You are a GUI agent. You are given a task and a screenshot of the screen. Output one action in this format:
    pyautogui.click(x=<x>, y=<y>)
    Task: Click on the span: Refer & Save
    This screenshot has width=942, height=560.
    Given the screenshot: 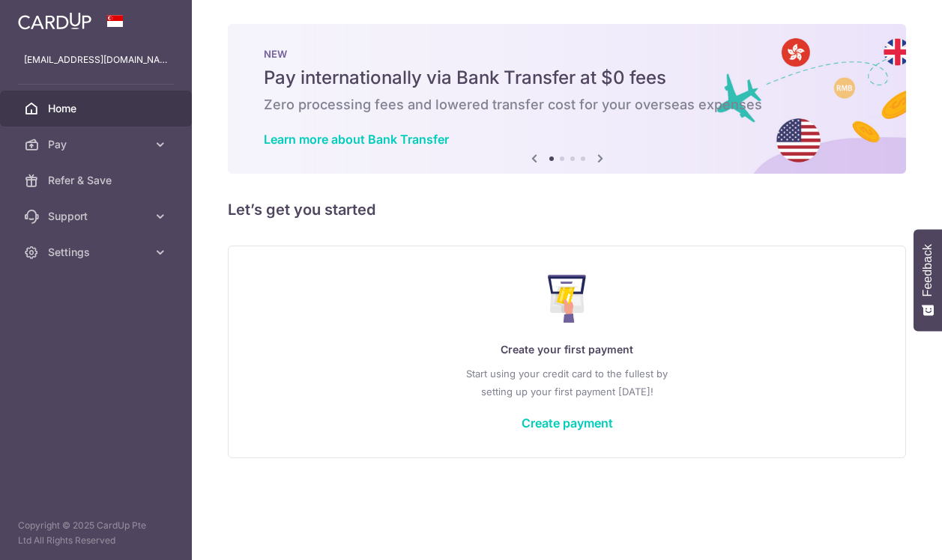 What is the action you would take?
    pyautogui.click(x=98, y=181)
    